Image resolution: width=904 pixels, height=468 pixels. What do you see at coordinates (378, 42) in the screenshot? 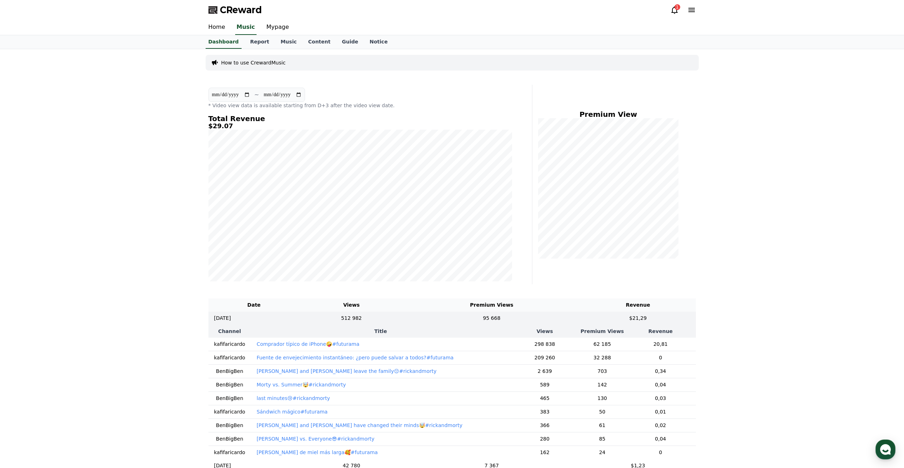
I see `a: Notice` at bounding box center [378, 42].